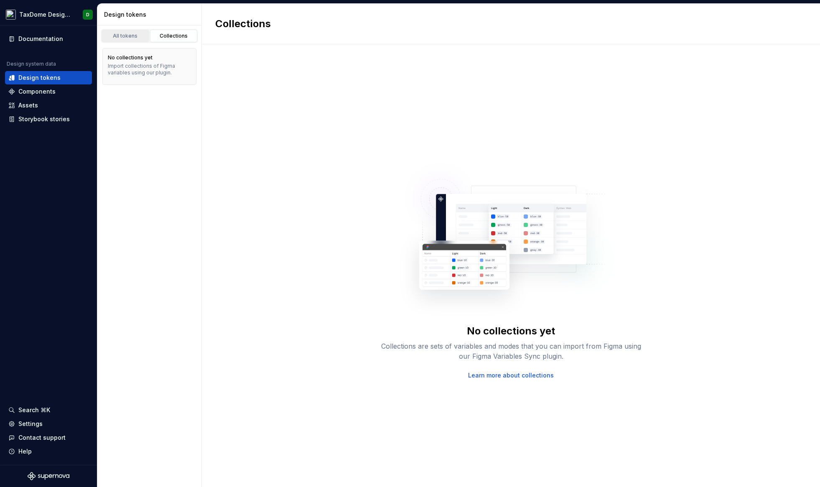 The height and width of the screenshot is (487, 820). Describe the element at coordinates (243, 24) in the screenshot. I see `h2: Collections` at that location.